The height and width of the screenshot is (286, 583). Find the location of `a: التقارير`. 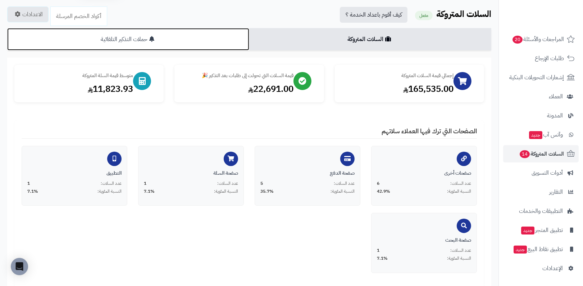

a: التقارير is located at coordinates (541, 192).